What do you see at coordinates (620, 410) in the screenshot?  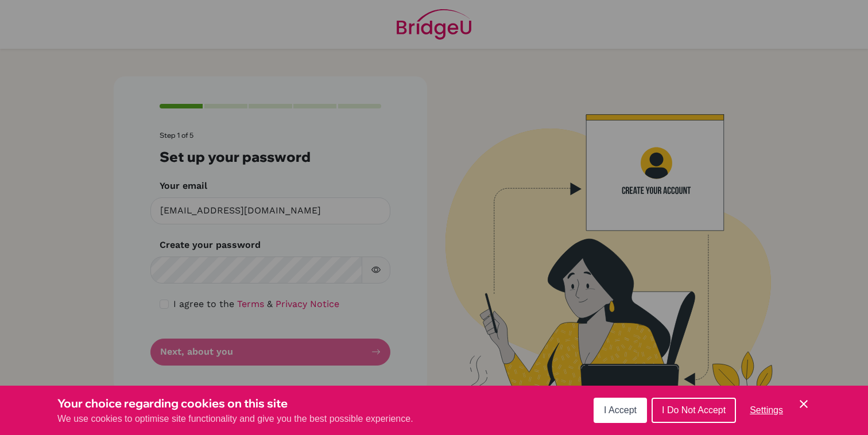 I see `span: I Accept` at bounding box center [620, 410].